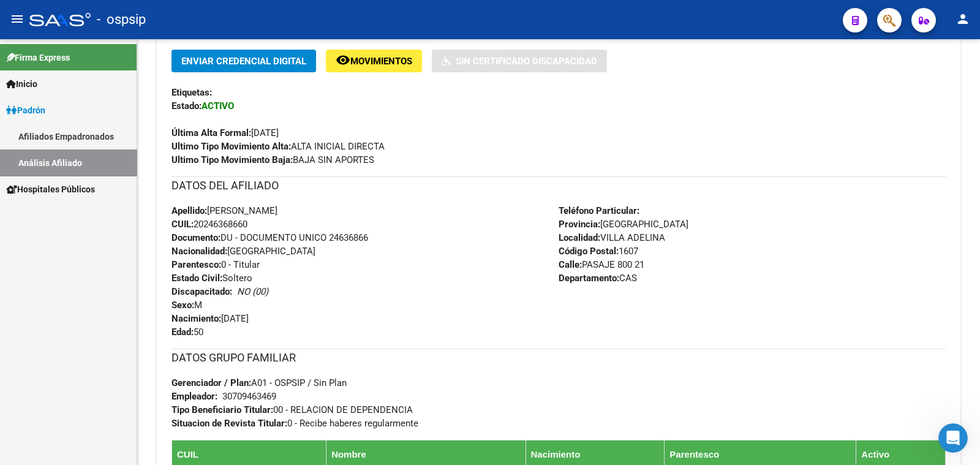 The height and width of the screenshot is (465, 980). Describe the element at coordinates (294, 424) in the screenshot. I see `span: 0 - Recibe haberes regularmente` at that location.